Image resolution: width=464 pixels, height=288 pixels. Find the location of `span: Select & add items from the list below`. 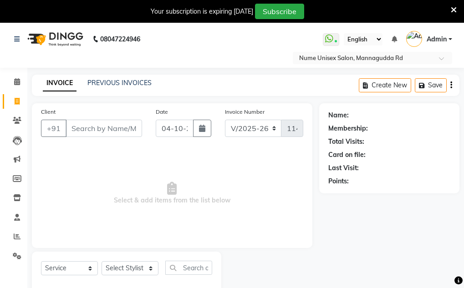

span: Select & add items from the list below is located at coordinates (172, 193).